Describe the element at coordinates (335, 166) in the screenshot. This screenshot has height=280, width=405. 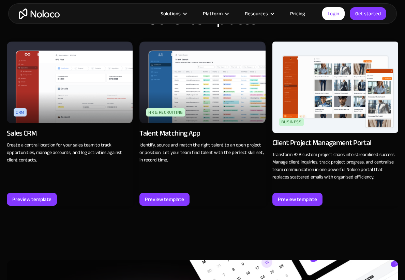
I see `p: Transform B2B custom project chaos into streamlined success. Manage client inquiries, track proje...` at that location.